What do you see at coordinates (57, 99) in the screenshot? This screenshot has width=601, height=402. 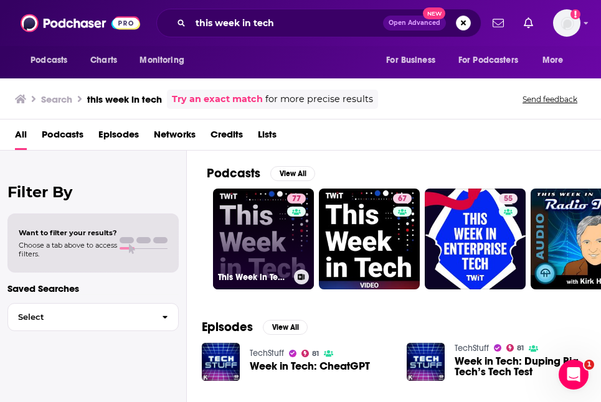 I see `h3: Search` at bounding box center [57, 99].